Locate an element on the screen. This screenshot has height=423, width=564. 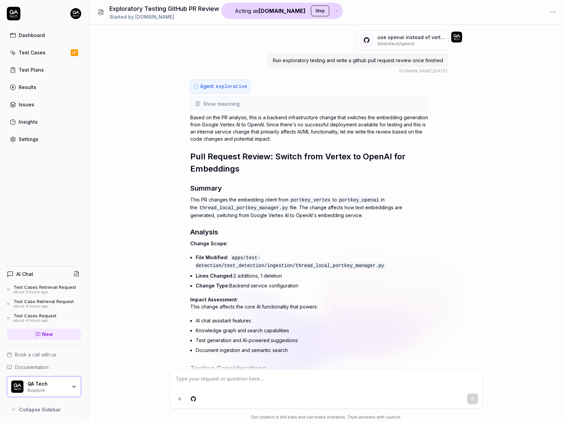
div: Bugduck is located at coordinates (47, 390).